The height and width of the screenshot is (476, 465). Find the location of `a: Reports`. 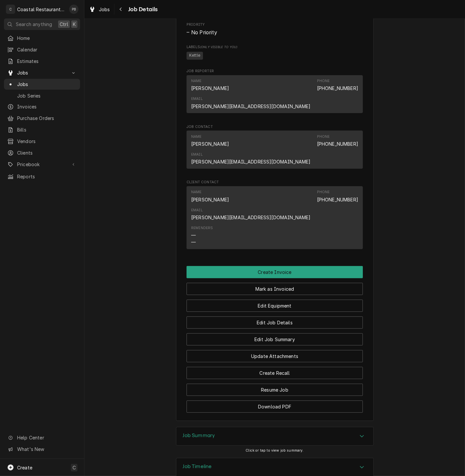

a: Reports is located at coordinates (42, 177).